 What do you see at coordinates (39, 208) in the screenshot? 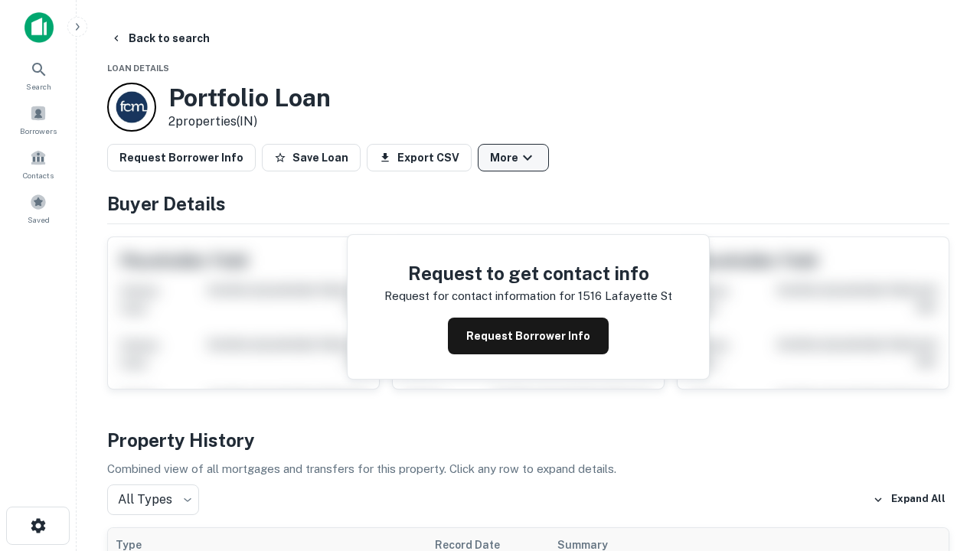
I see `div: Saved` at bounding box center [39, 208].